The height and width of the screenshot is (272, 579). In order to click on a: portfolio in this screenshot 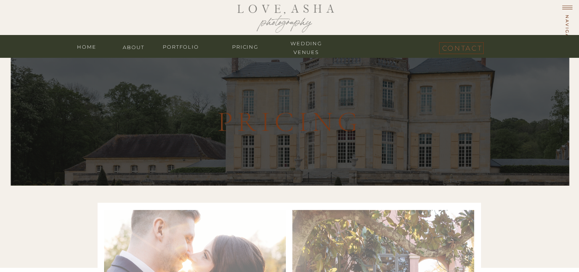, I will do `click(181, 46)`.